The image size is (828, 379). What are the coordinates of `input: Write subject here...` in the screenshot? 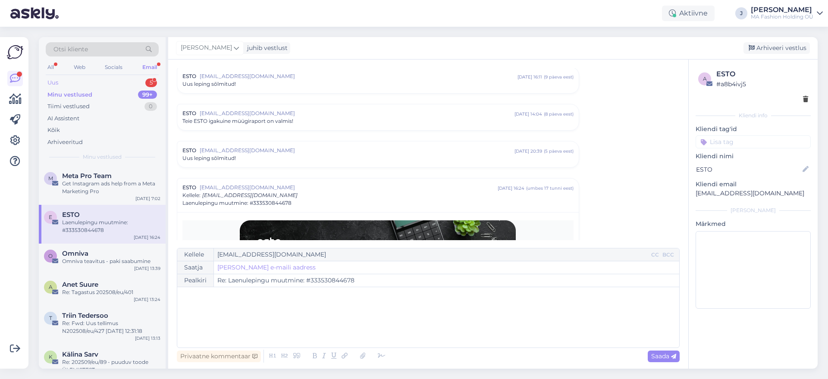 It's located at (446, 280).